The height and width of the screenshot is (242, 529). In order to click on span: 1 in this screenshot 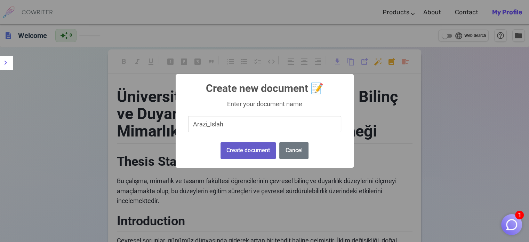, I will do `click(519, 214)`.